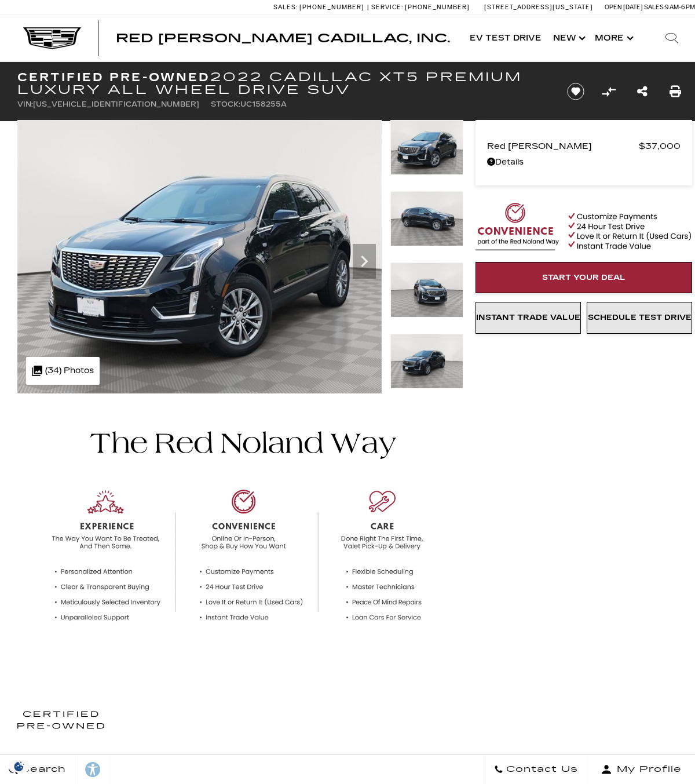 Image resolution: width=695 pixels, height=784 pixels. Describe the element at coordinates (612, 38) in the screenshot. I see `button: More` at that location.